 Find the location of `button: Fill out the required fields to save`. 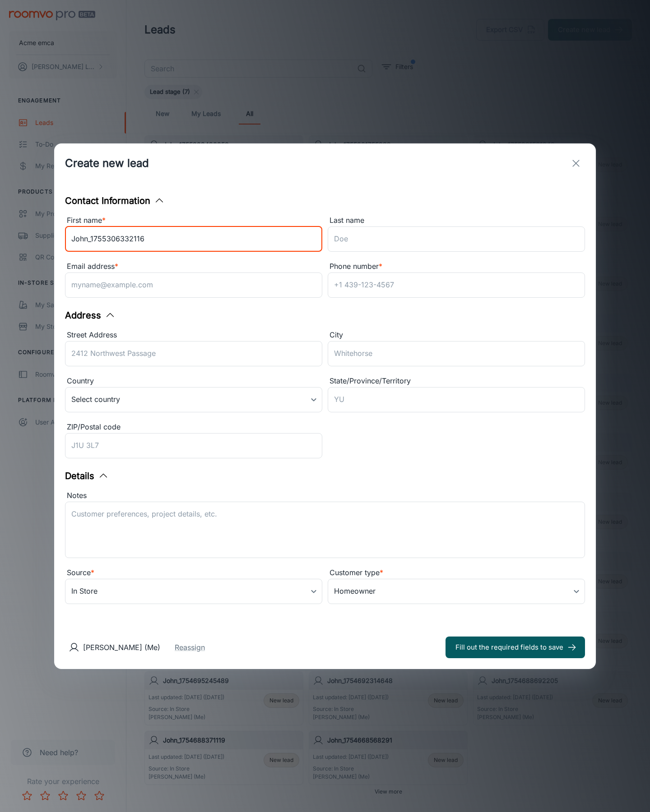

button: Fill out the required fields to save is located at coordinates (515, 648).